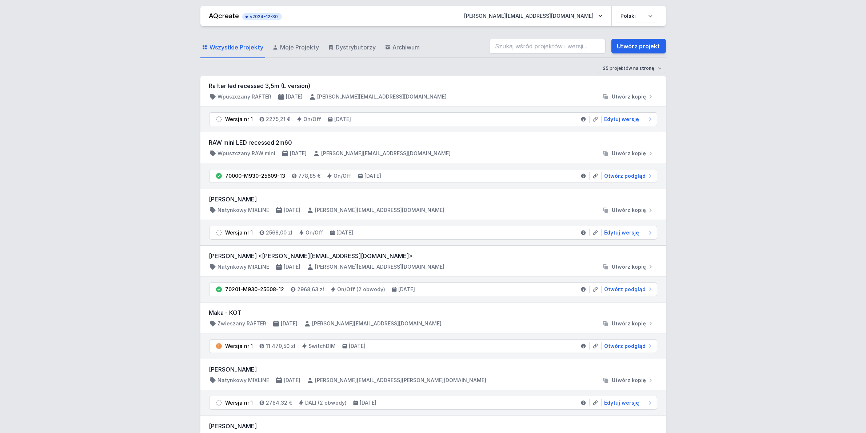 The image size is (866, 433). What do you see at coordinates (255, 176) in the screenshot?
I see `div: 70000-M930-25609-13` at bounding box center [255, 176].